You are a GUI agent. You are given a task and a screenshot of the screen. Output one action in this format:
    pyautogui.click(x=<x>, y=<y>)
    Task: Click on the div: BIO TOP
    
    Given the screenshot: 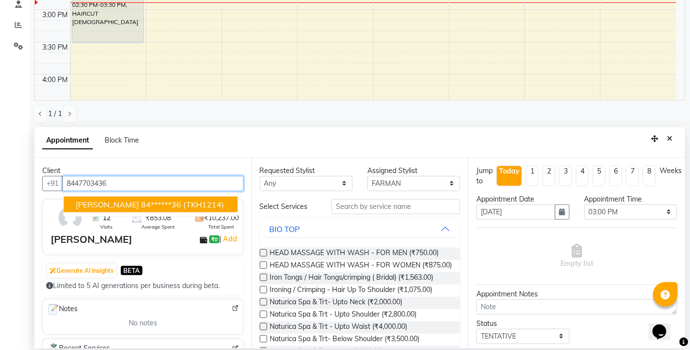 What is the action you would take?
    pyautogui.click(x=285, y=229)
    